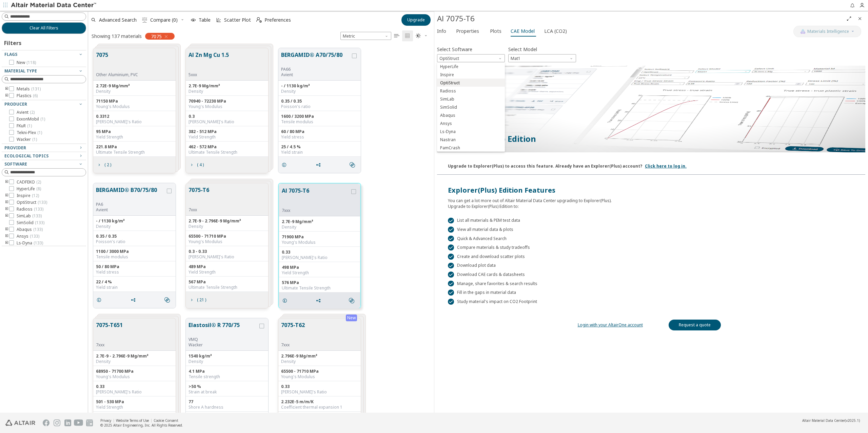 The width and height of the screenshot is (868, 433). I want to click on button: Flags, so click(44, 55).